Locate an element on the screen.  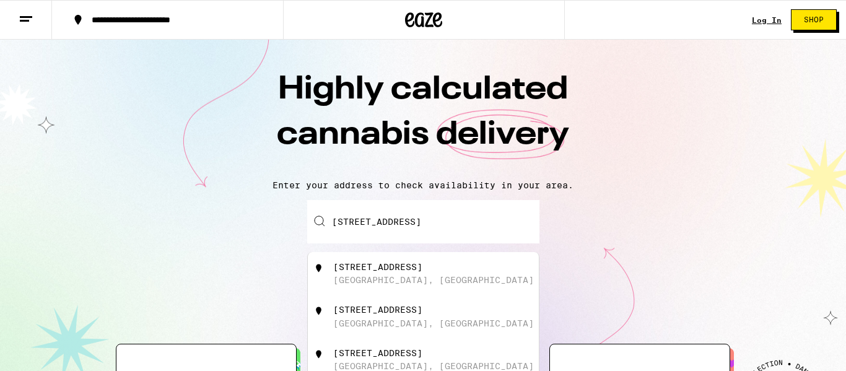
span: Shop is located at coordinates (814, 20).